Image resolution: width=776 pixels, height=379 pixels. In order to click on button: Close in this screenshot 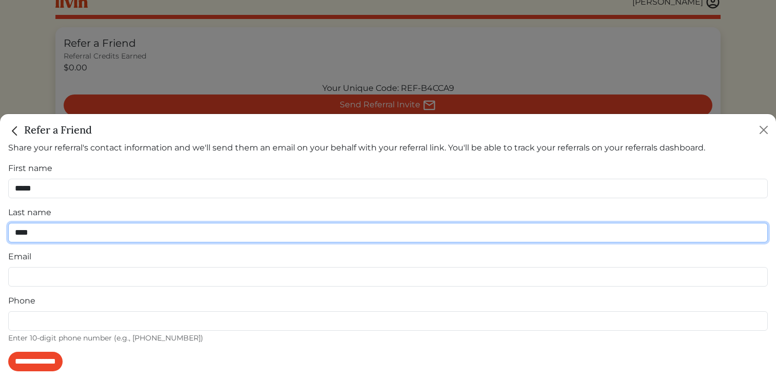, I will do `click(764, 130)`.